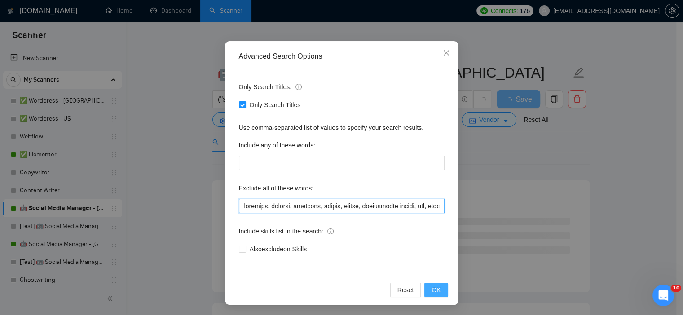 The width and height of the screenshot is (683, 315). What do you see at coordinates (278, 249) in the screenshot?
I see `span: Also exclude on Skills` at bounding box center [278, 249].